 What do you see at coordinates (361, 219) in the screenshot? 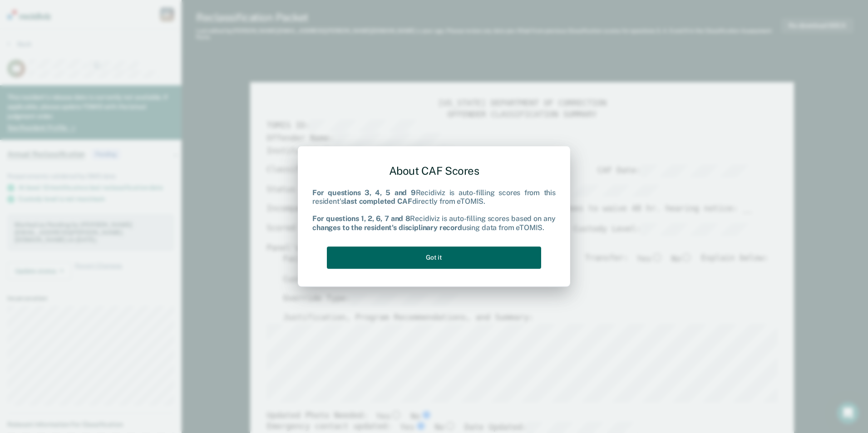
I see `b: For questions 1, 2, 6, 7 and 8` at bounding box center [361, 219].